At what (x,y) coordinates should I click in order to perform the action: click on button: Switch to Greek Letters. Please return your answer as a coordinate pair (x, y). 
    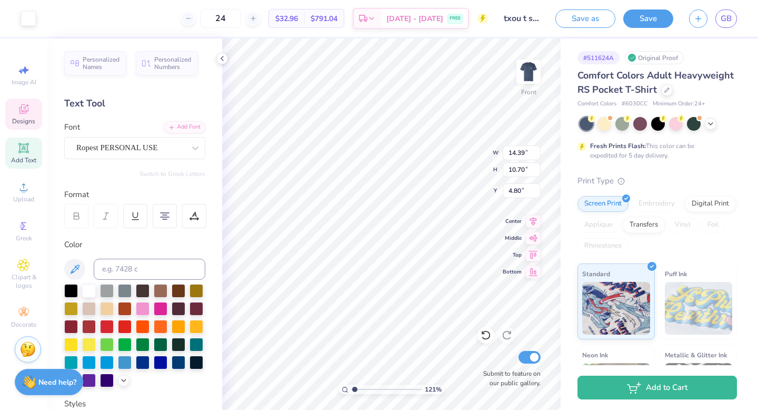
    Looking at the image, I should click on (172, 174).